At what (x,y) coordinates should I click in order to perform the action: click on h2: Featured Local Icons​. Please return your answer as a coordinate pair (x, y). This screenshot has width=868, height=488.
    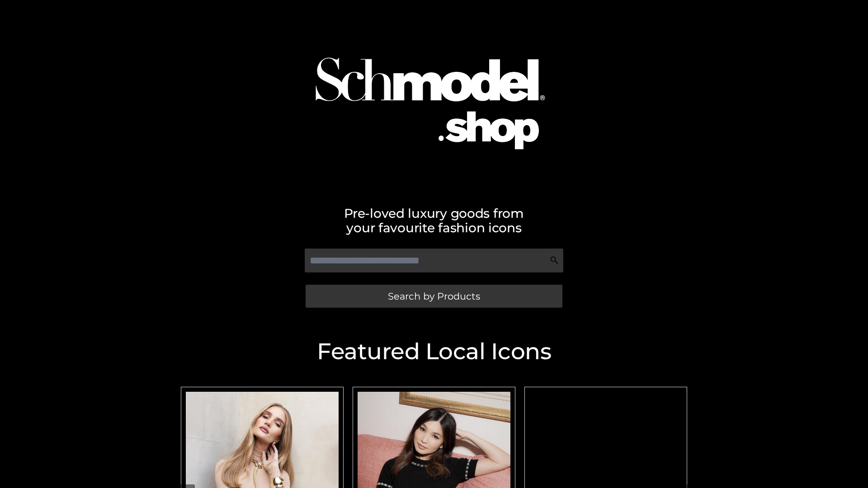
    Looking at the image, I should click on (434, 352).